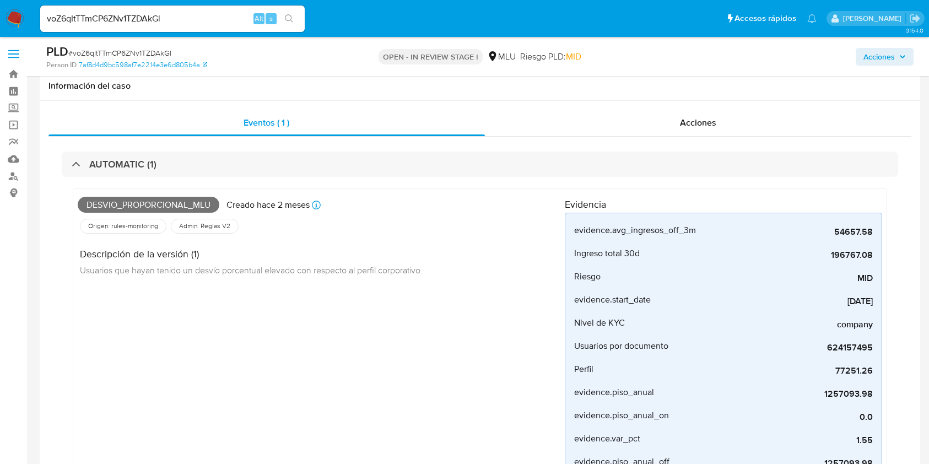  Describe the element at coordinates (430, 57) in the screenshot. I see `p: OPEN - IN REVIEW STAGE I` at that location.